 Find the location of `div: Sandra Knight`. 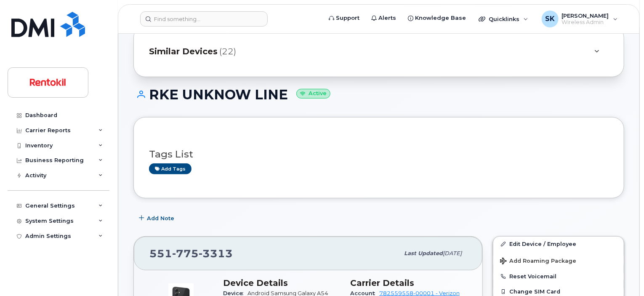

div: Sandra Knight is located at coordinates (580, 19).